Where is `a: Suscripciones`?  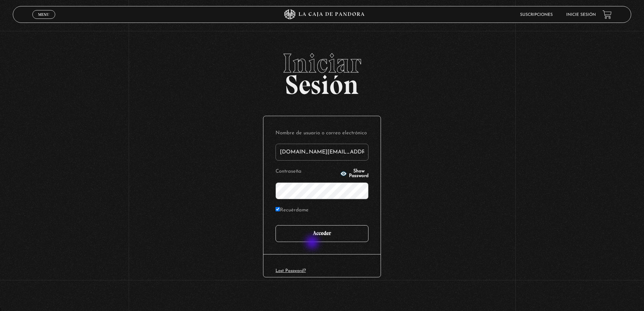 a: Suscripciones is located at coordinates (536, 15).